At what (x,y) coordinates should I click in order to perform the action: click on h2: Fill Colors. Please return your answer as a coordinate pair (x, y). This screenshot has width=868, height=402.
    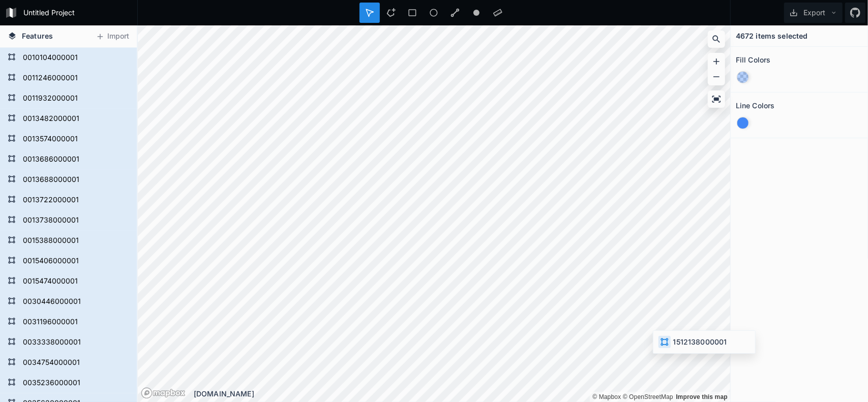
    Looking at the image, I should click on (753, 59).